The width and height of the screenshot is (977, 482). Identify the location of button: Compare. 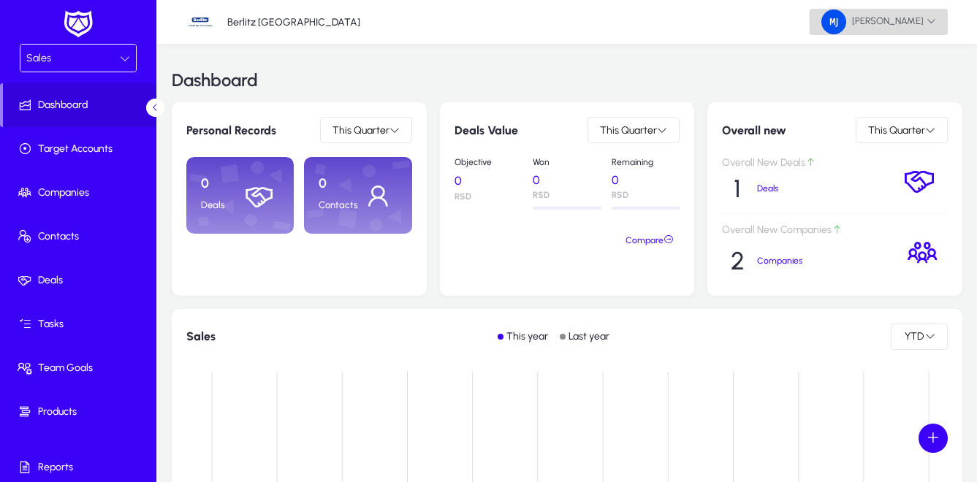
(649, 240).